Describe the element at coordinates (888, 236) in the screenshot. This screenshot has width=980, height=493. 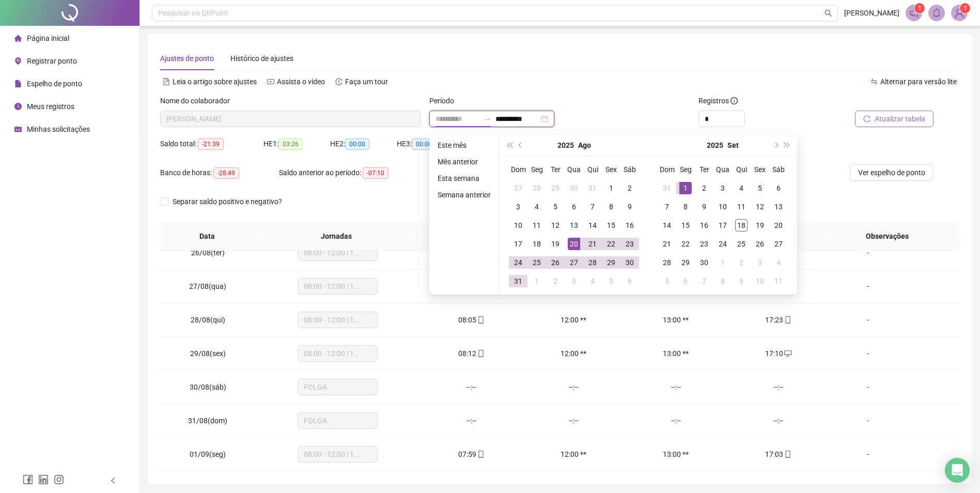
I see `span: Observações` at that location.